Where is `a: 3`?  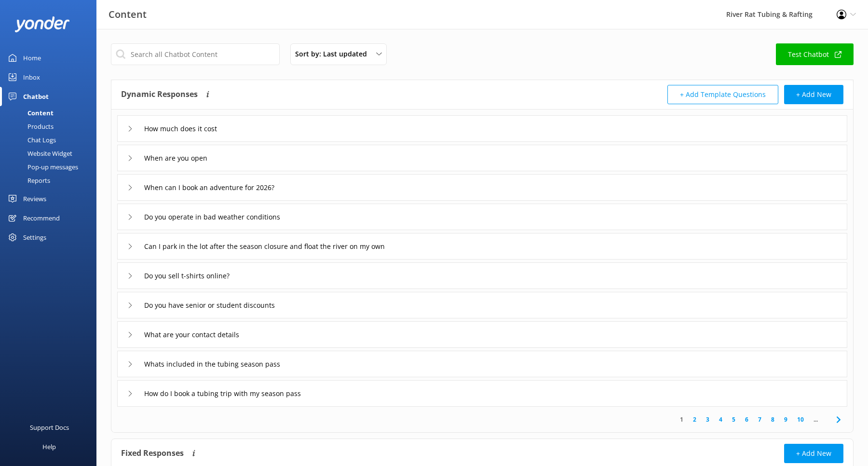
a: 3 is located at coordinates (707, 419).